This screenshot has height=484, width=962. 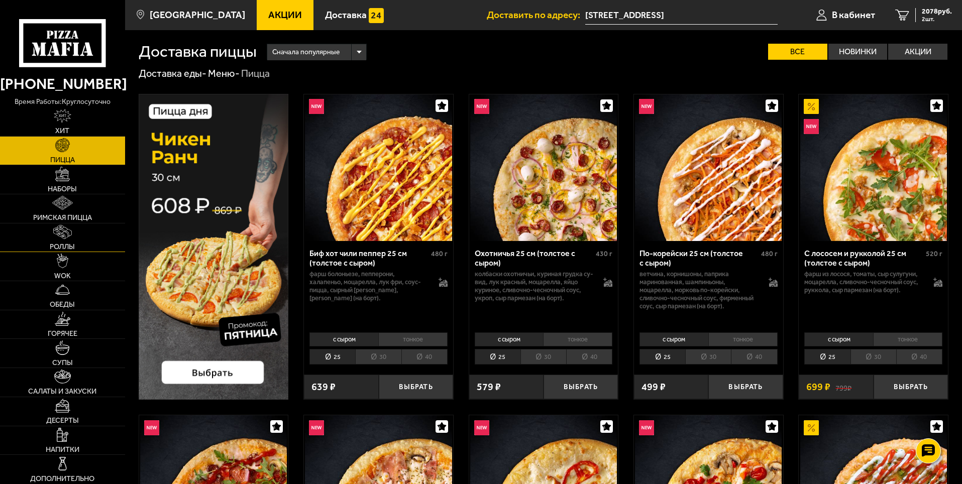 I want to click on span: WOK, so click(x=62, y=276).